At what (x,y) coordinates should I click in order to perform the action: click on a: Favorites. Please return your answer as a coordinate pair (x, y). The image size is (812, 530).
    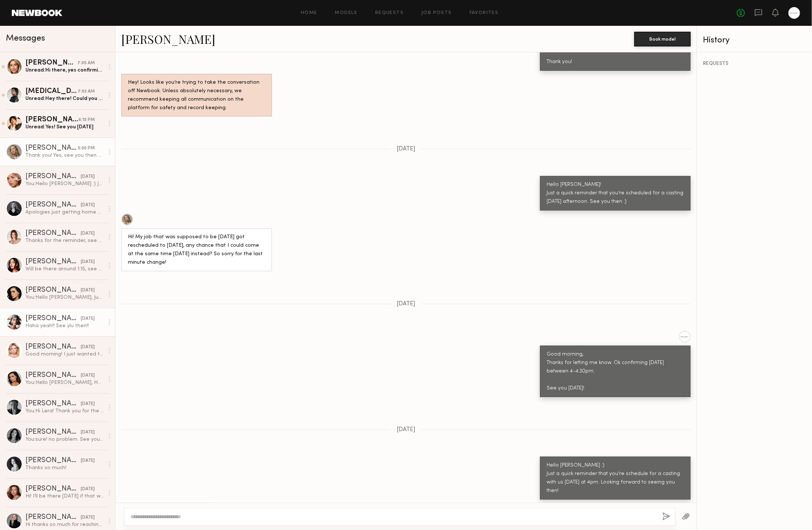
    Looking at the image, I should click on (484, 13).